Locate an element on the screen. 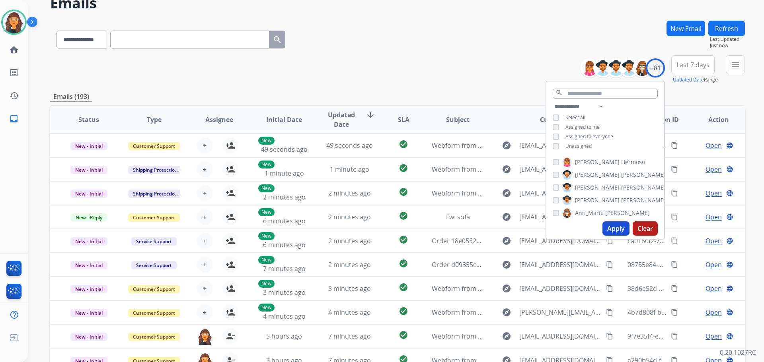  span: Order 18e05528-8b8c-4e5d-99a8-0f5a787574fd is located at coordinates (501, 241).